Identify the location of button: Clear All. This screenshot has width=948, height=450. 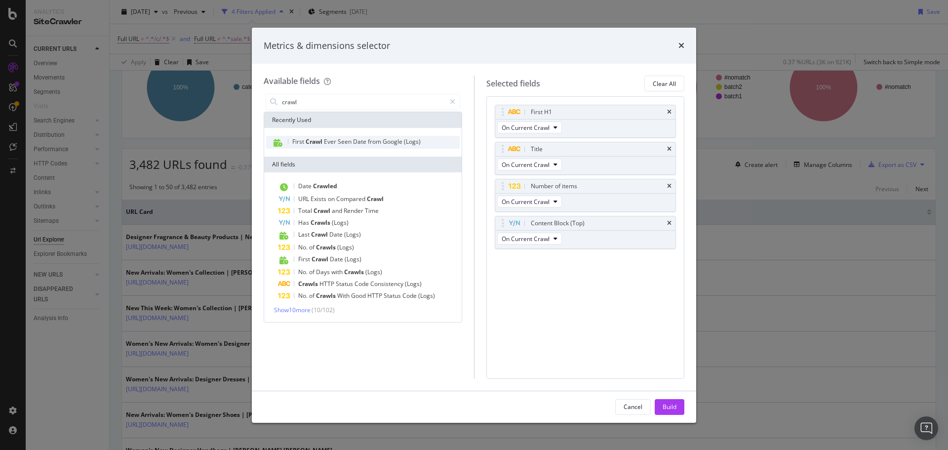
(664, 83).